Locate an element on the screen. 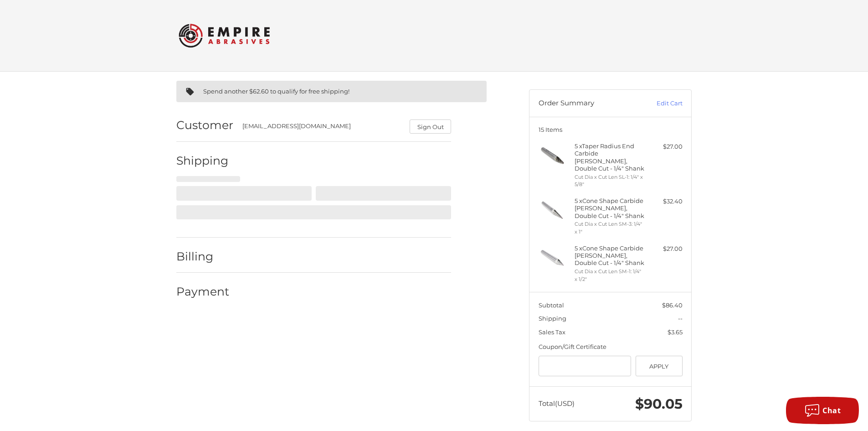 The height and width of the screenshot is (431, 868). button: Sign Out is located at coordinates (430, 126).